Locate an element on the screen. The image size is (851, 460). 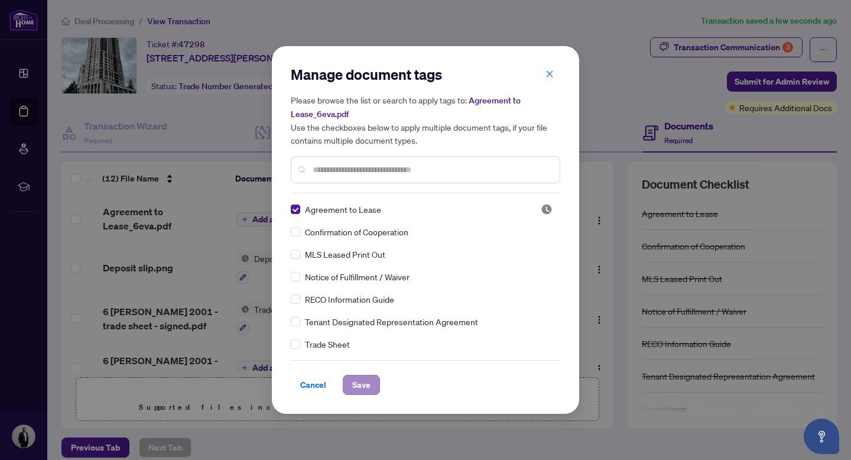
span: Cancel is located at coordinates (313, 385).